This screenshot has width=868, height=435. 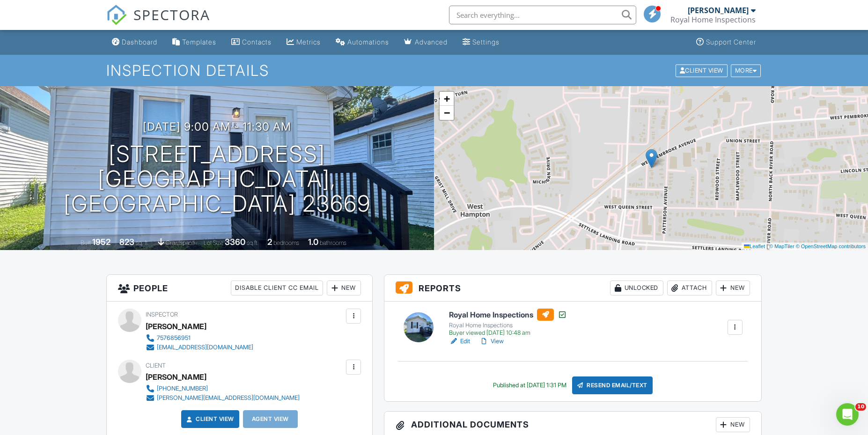 What do you see at coordinates (199, 42) in the screenshot?
I see `div: Templates` at bounding box center [199, 42].